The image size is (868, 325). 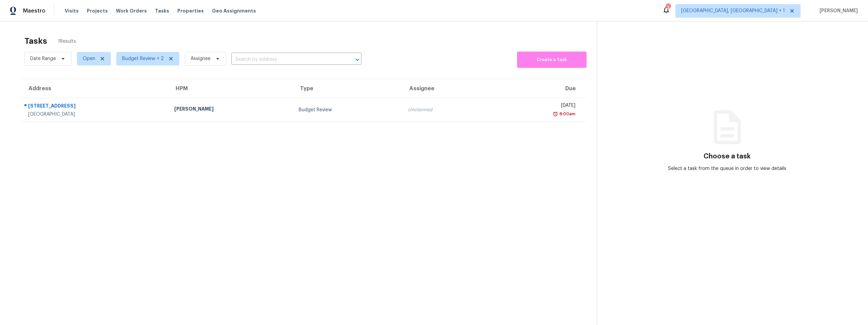 What do you see at coordinates (72, 11) in the screenshot?
I see `span: Visits` at bounding box center [72, 11].